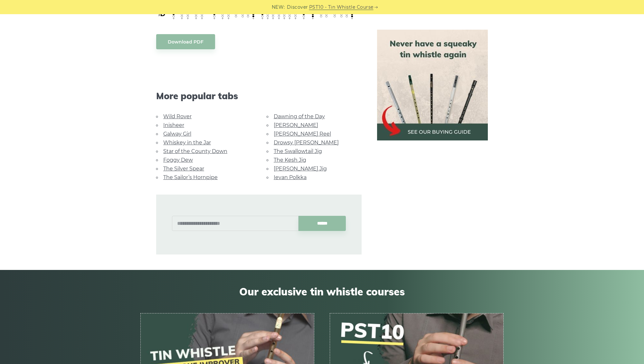  Describe the element at coordinates (185, 42) in the screenshot. I see `a: Download PDF` at that location.